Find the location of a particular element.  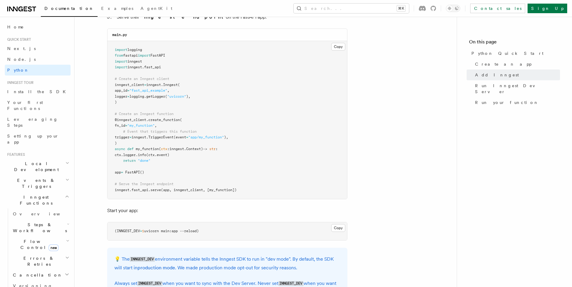

a: Contact sales is located at coordinates (497, 8).